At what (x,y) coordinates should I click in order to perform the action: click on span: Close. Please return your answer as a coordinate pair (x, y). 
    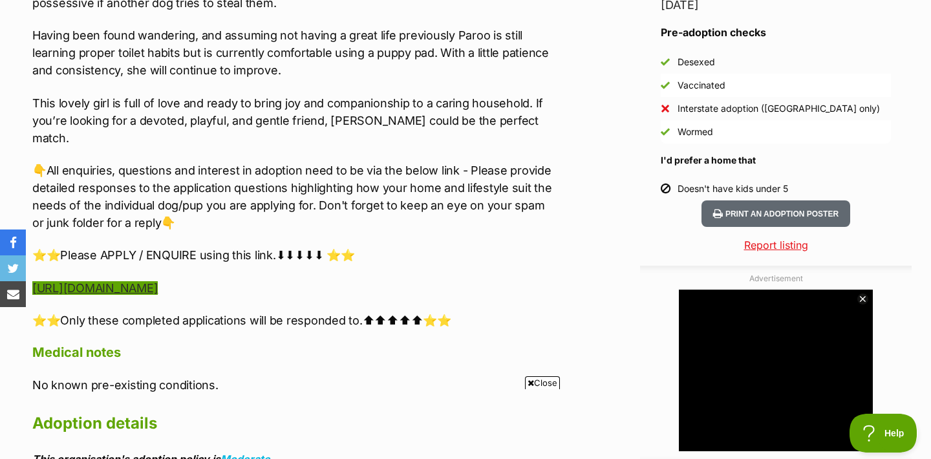
    Looking at the image, I should click on (543, 383).